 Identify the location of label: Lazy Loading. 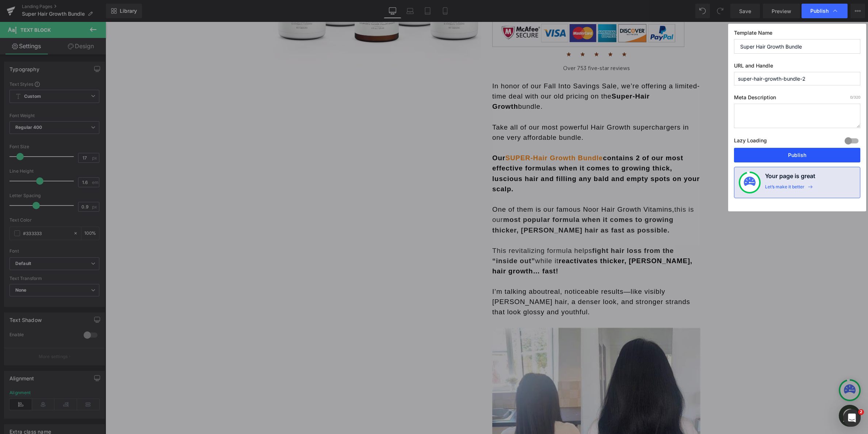
(750, 142).